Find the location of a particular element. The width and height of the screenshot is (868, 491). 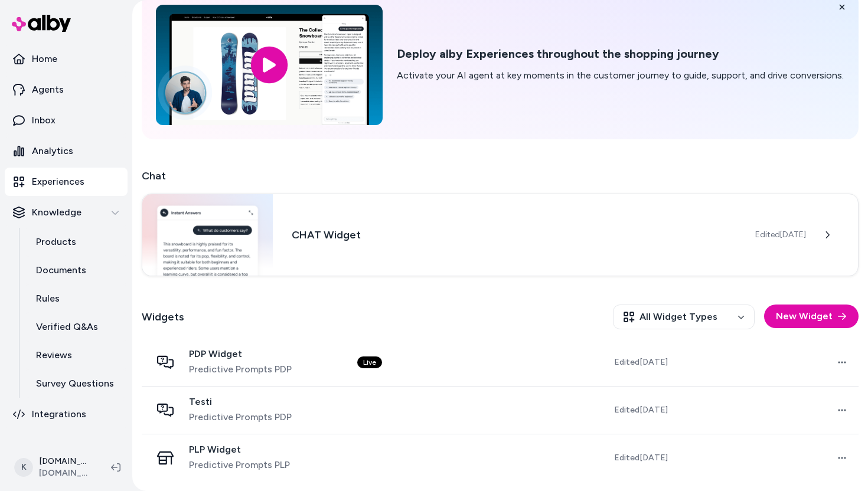

p: Activate your AI agent at key moments in the customer journey to guide, support, and drive conver... is located at coordinates (620, 75).